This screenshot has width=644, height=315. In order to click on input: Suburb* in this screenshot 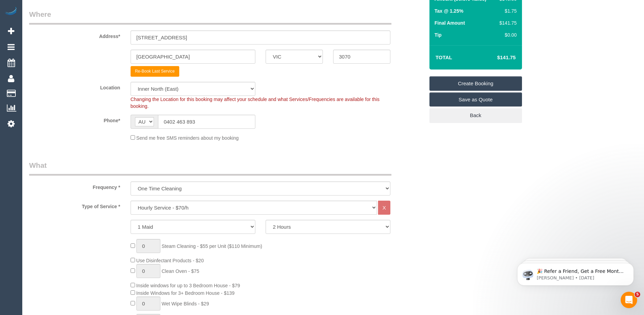, I will do `click(193, 57)`.